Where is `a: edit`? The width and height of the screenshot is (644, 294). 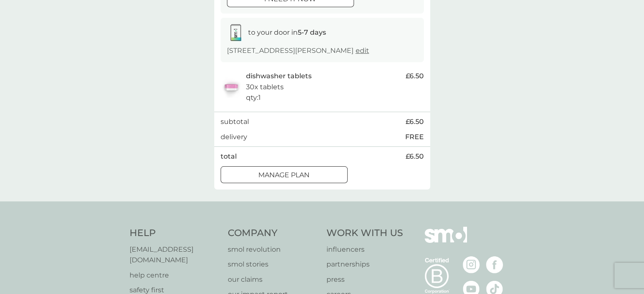 a: edit is located at coordinates (363, 51).